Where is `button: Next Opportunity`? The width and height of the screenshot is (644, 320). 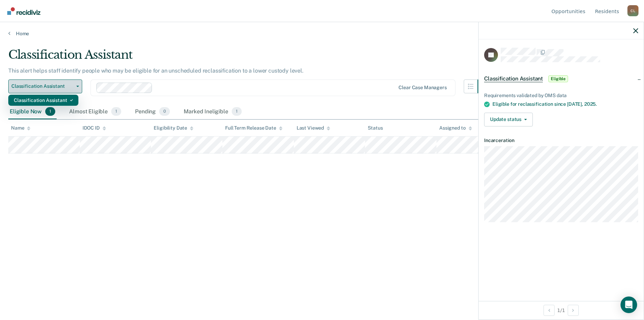 button: Next Opportunity is located at coordinates (573, 311).